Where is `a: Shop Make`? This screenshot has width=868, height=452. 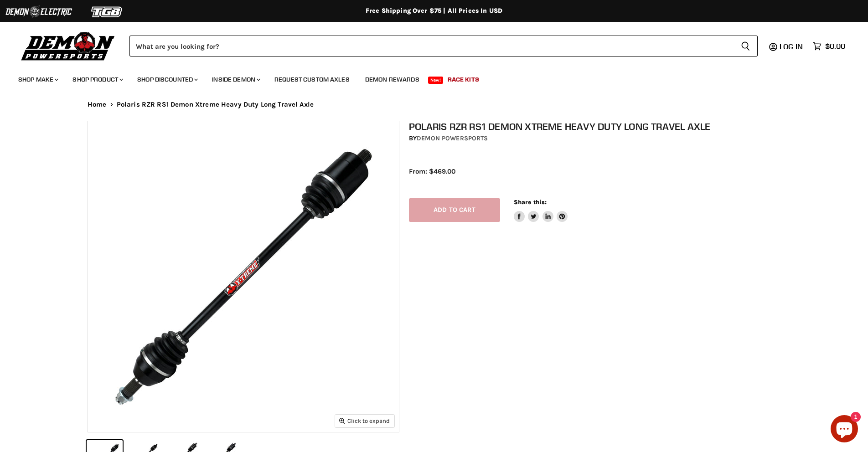 a: Shop Make is located at coordinates (37, 79).